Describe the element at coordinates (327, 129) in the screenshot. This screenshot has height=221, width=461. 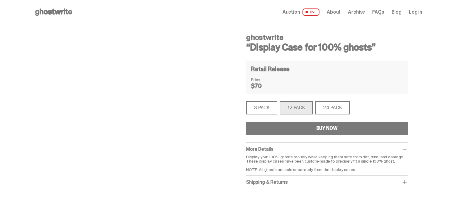
I see `button: BUY NOW` at that location.